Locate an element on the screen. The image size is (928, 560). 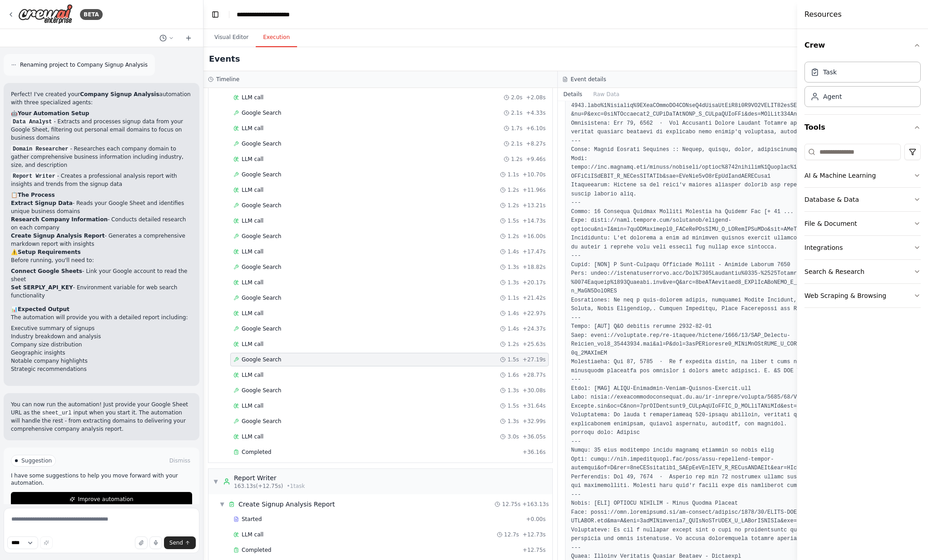
span: 1.4s is located at coordinates (512, 328).